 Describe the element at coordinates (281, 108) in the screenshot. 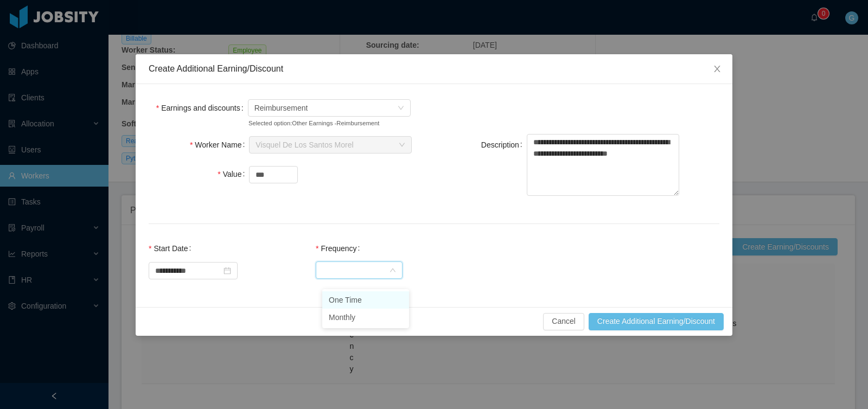

I see `span: Reimbursement` at that location.